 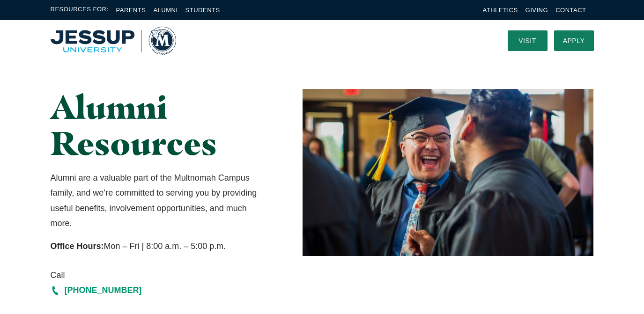 What do you see at coordinates (203, 10) in the screenshot?
I see `a: Students` at bounding box center [203, 10].